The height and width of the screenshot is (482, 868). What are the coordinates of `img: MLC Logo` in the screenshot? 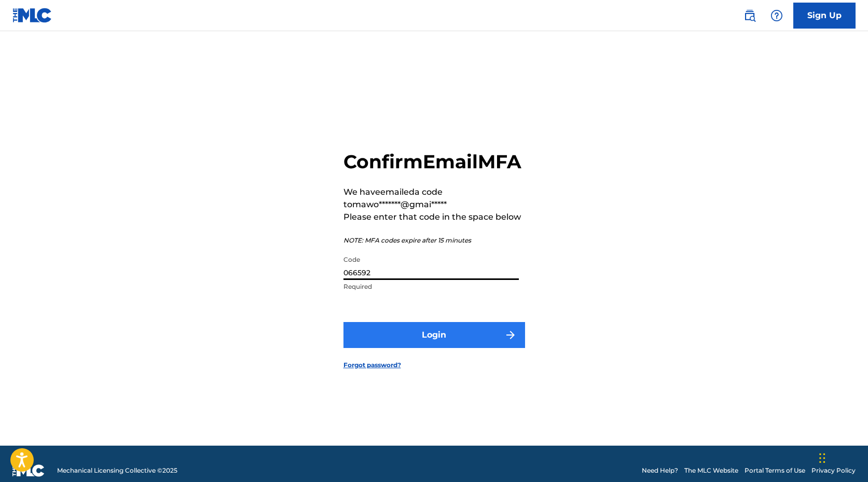 It's located at (32, 15).